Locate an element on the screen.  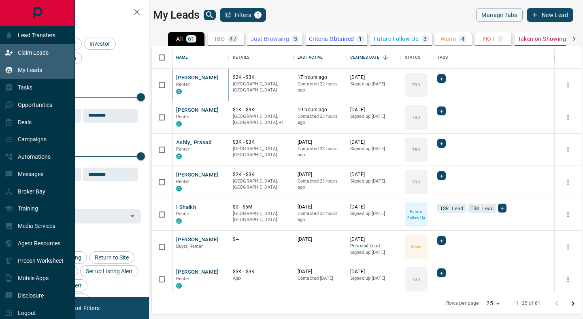
div: Details is located at coordinates (241, 58).